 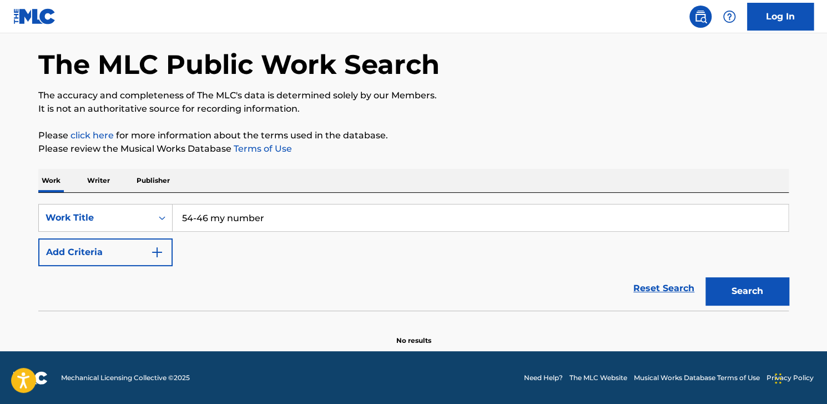 What do you see at coordinates (414, 95) in the screenshot?
I see `p: The accuracy and completeness of The MLC's data is determined solely by our Members.` at bounding box center [414, 95].